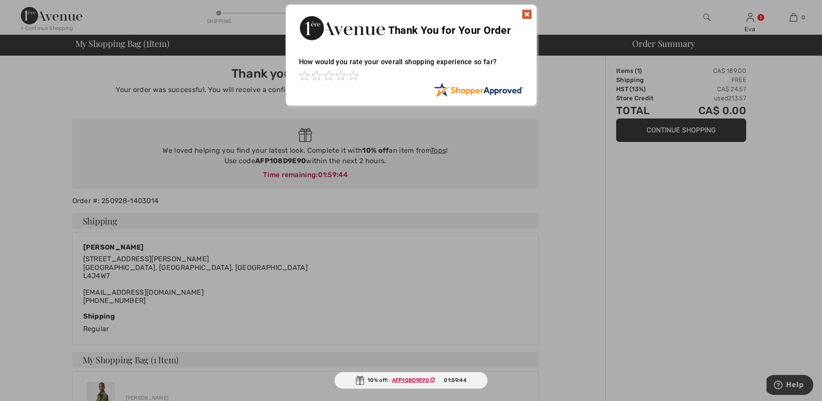 This screenshot has height=401, width=822. What do you see at coordinates (411, 380) in the screenshot?
I see `ins: AFP108D9E90` at bounding box center [411, 380].